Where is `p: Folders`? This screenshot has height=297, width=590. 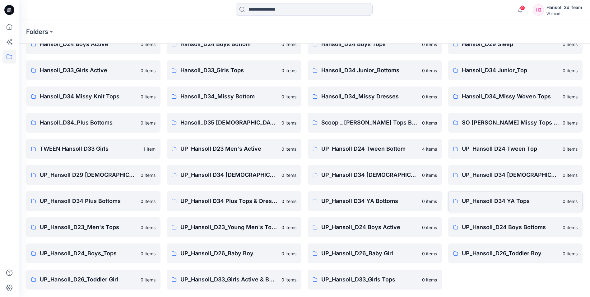 p: Folders is located at coordinates (37, 32).